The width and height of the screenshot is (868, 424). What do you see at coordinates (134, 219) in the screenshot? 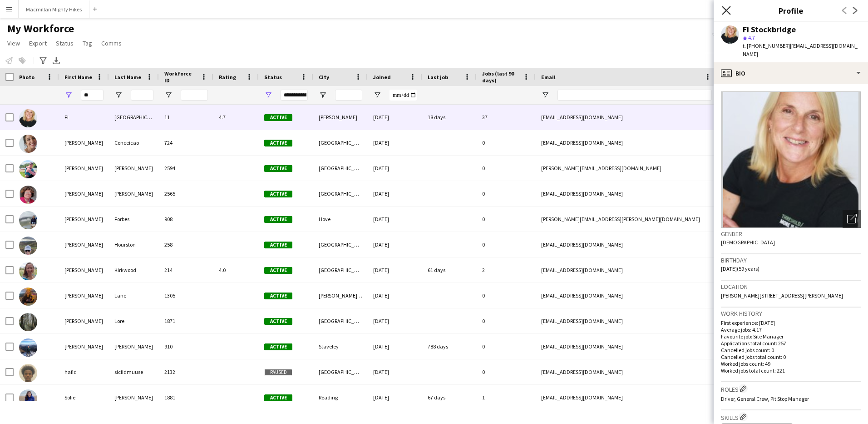
I see `div: Forbes` at bounding box center [134, 219].